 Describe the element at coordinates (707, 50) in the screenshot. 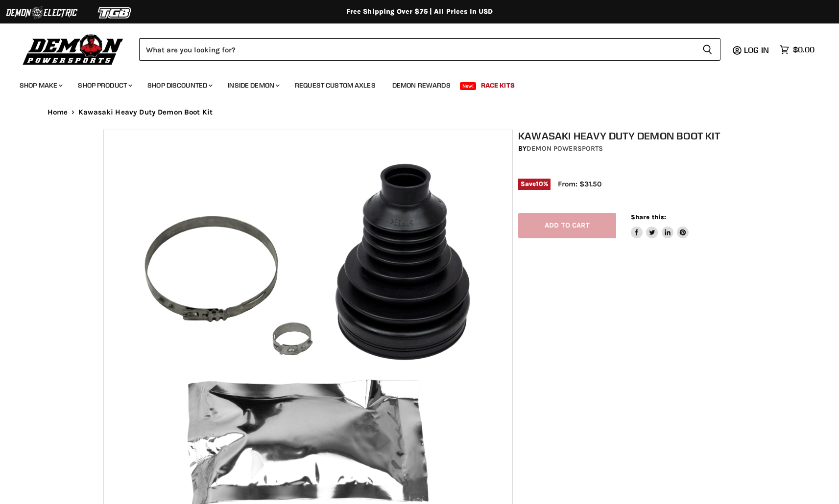

I see `button: Search` at that location.